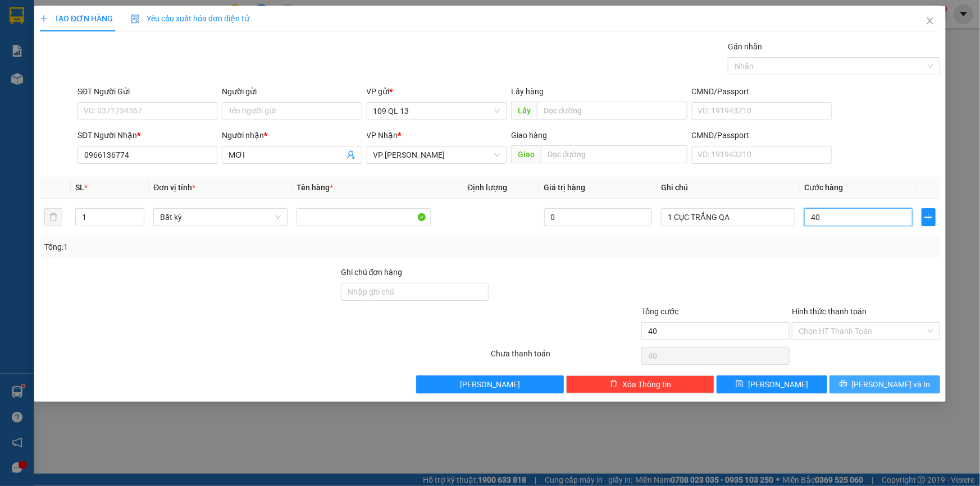 This screenshot has height=486, width=980. What do you see at coordinates (565, 188) in the screenshot?
I see `span: Giá trị hàng` at bounding box center [565, 188].